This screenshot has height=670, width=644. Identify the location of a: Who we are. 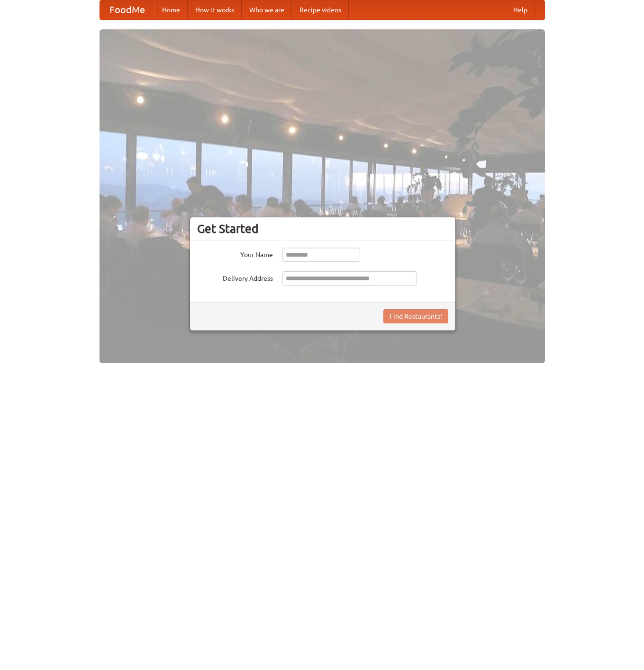
(267, 10).